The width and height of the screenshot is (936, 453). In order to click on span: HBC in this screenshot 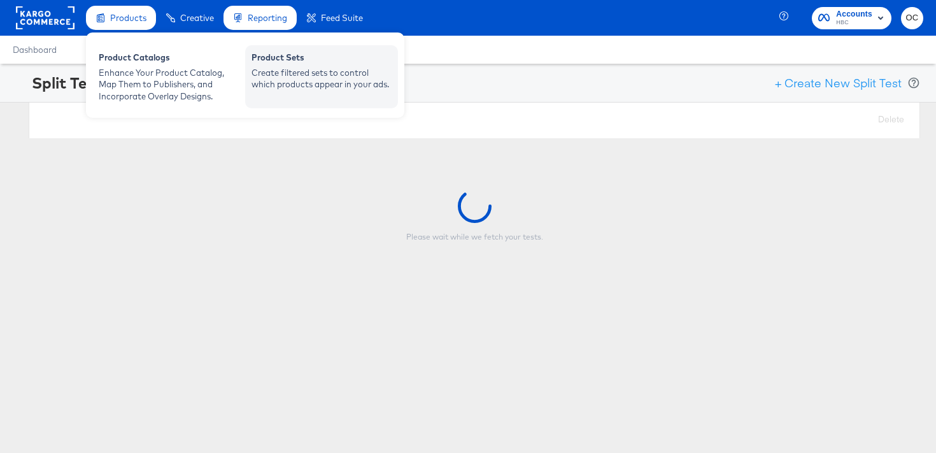, I will do `click(854, 23)`.